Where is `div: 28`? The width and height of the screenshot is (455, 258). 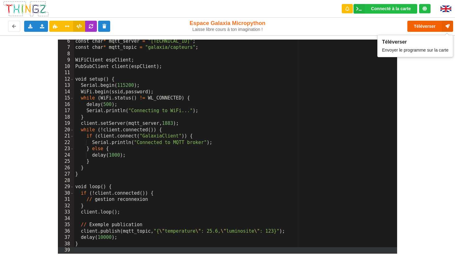
div: 28 is located at coordinates (66, 181).